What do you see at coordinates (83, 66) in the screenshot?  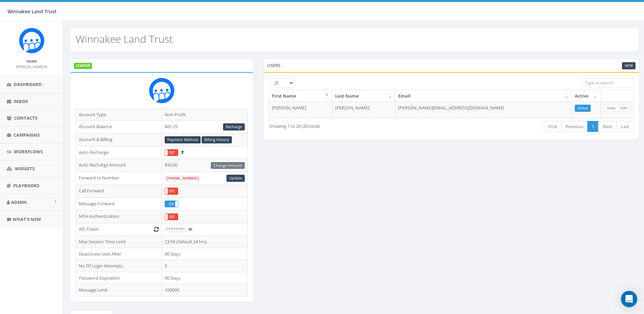 I see `label: STARTER` at bounding box center [83, 66].